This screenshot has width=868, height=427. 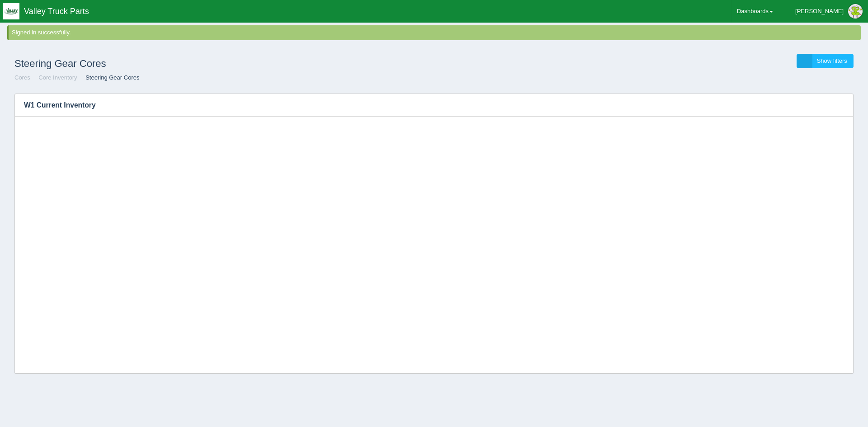 I want to click on span: Show filters, so click(x=832, y=60).